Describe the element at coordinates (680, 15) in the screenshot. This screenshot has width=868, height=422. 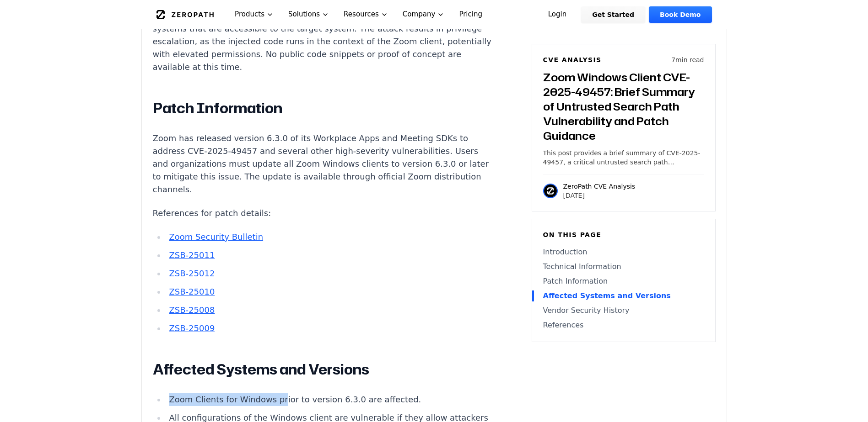
I see `a: Book Demo` at that location.